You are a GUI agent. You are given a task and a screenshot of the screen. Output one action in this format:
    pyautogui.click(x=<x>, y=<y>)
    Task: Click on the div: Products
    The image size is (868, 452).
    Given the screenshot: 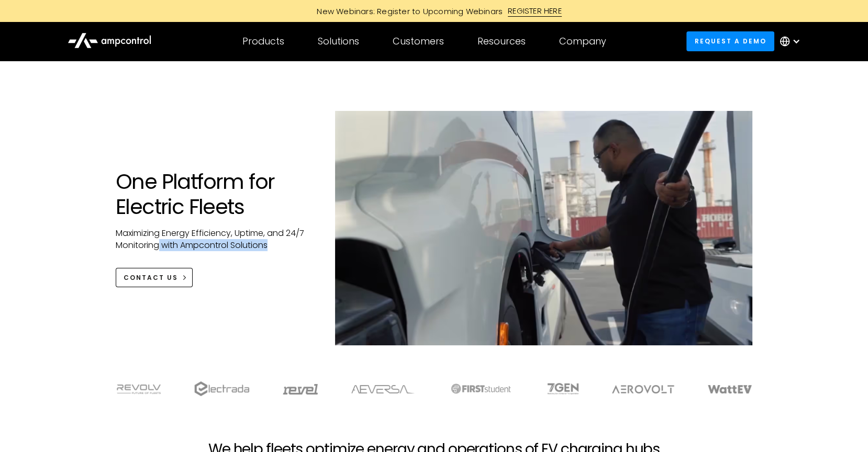 What is the action you would take?
    pyautogui.click(x=263, y=42)
    